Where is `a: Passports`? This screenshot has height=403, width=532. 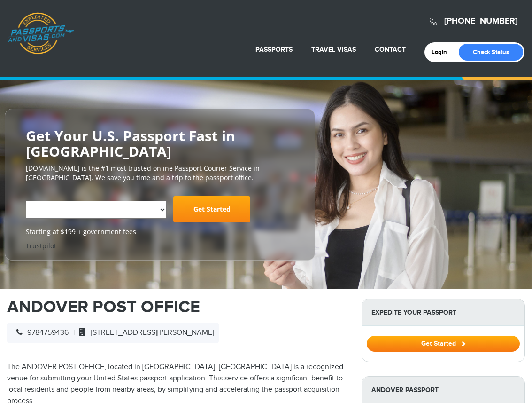
a: Passports is located at coordinates (274, 50).